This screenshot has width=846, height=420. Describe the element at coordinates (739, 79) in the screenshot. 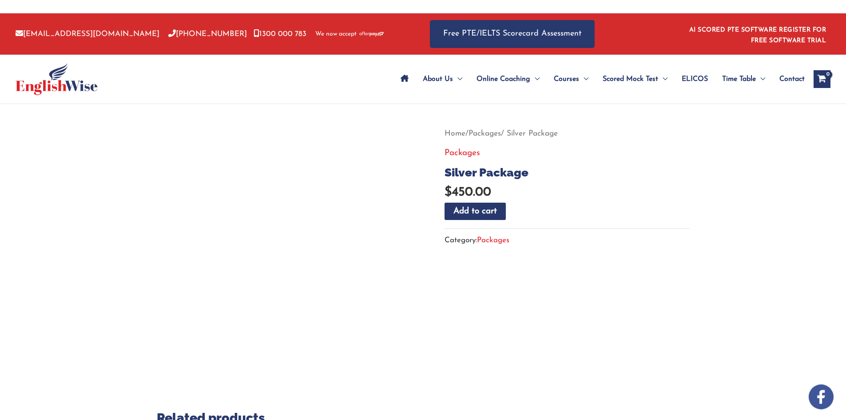

I see `span: Time Table` at that location.